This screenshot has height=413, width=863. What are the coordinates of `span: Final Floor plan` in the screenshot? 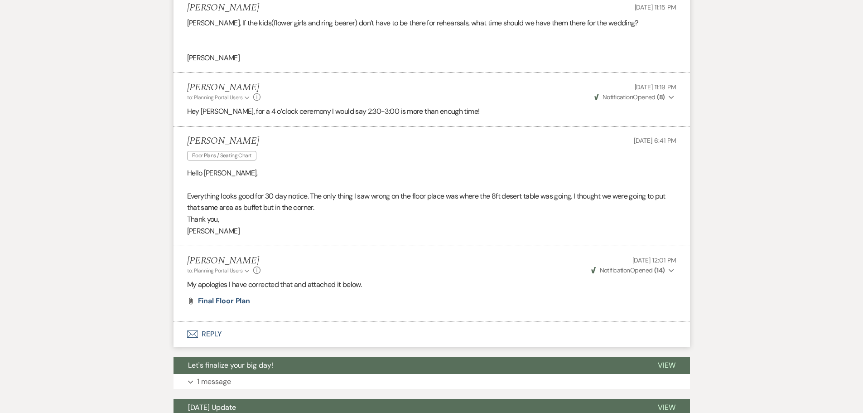 It's located at (224, 300).